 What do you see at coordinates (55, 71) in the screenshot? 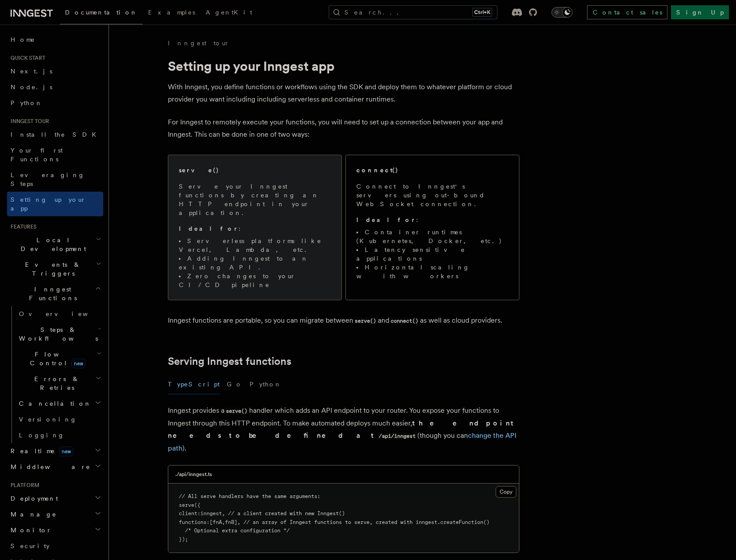
I see `a: Next.js` at bounding box center [55, 71].